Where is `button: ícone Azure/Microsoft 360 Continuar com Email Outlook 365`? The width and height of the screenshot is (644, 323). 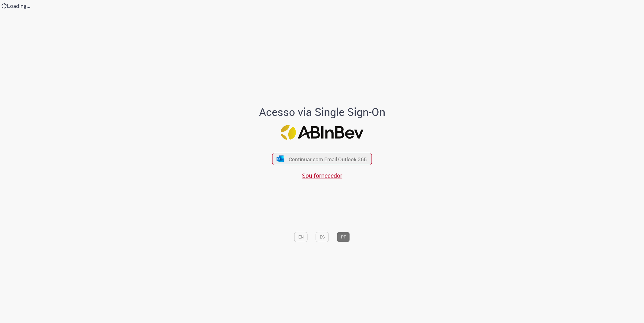
button: ícone Azure/Microsoft 360 Continuar com Email Outlook 365 is located at coordinates (322, 158).